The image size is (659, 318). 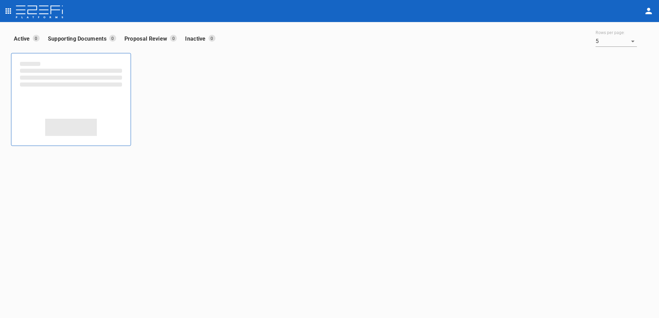 What do you see at coordinates (23, 39) in the screenshot?
I see `p: Active` at bounding box center [23, 39].